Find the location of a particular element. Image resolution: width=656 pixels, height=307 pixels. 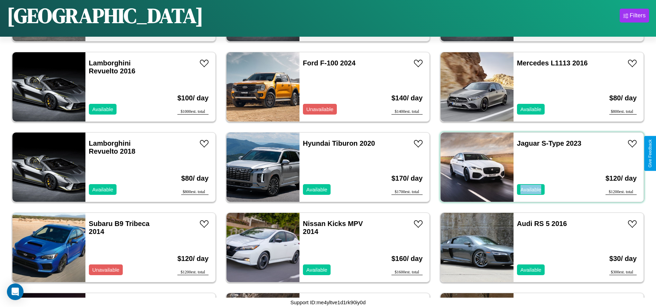

div: $ 300 est. total is located at coordinates (622, 272).